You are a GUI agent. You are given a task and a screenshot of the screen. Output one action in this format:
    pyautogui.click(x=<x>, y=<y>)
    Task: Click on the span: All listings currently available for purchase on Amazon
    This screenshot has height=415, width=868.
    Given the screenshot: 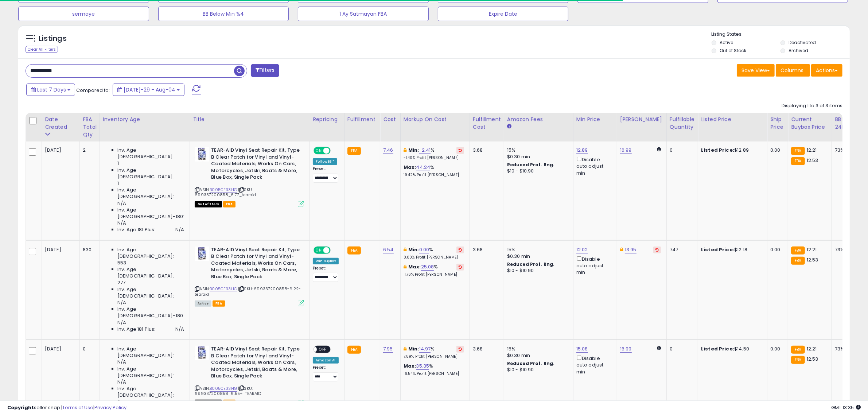 What is the action you would take?
    pyautogui.click(x=203, y=303)
    